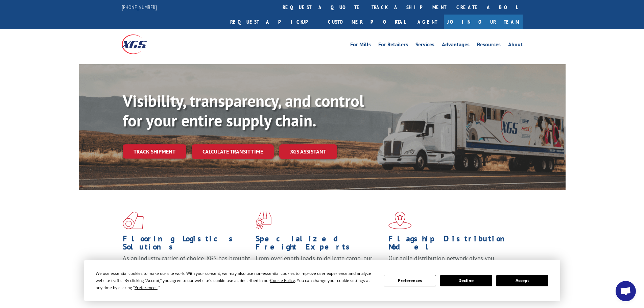  Describe the element at coordinates (400, 220) in the screenshot. I see `img: xgs-icon-flagship-distribution-model-red` at that location.